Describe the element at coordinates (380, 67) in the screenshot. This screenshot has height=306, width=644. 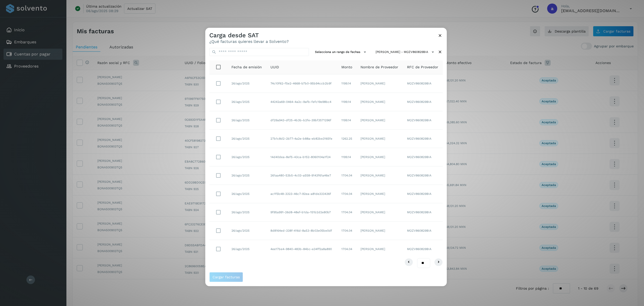
I see `span: Nombre de Proveedor` at that location.